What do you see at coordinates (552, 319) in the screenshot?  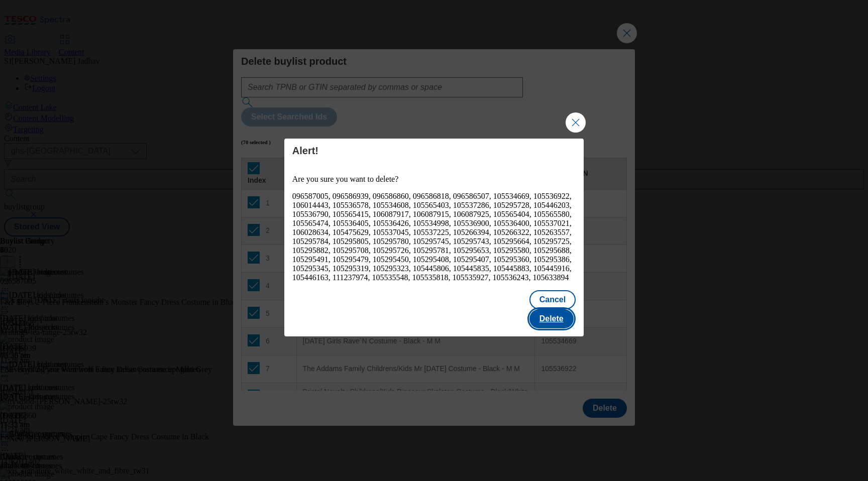 I see `button: Delete` at bounding box center [552, 319].